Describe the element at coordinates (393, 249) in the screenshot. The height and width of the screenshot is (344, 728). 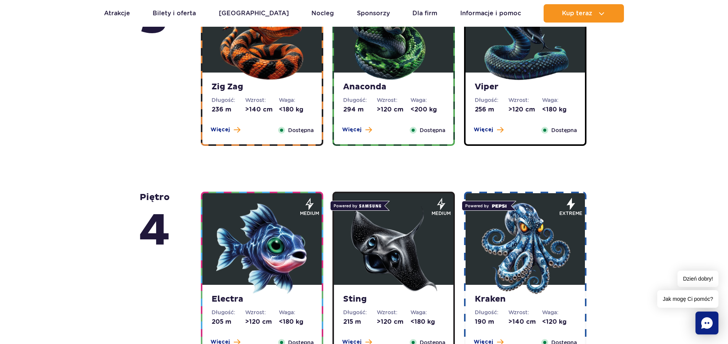
I see `img: 683e9dd6f19b1268161416.png` at that location.